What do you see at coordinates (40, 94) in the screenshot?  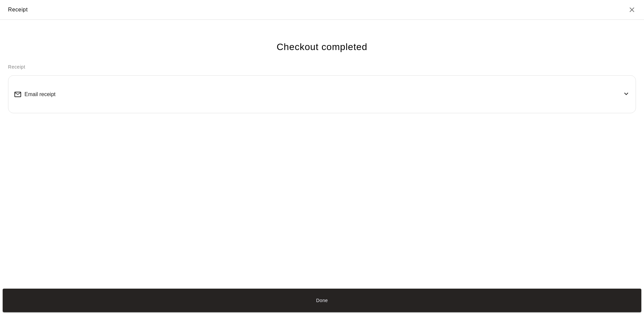 I see `span: Email receipt` at bounding box center [40, 94].